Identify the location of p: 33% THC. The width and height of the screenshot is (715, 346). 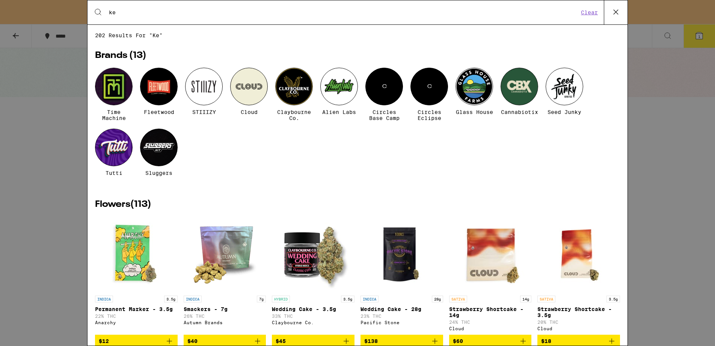
(313, 316).